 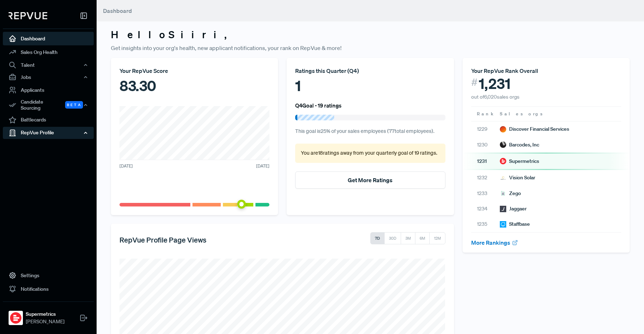 What do you see at coordinates (48, 77) in the screenshot?
I see `div: Jobs` at bounding box center [48, 77].